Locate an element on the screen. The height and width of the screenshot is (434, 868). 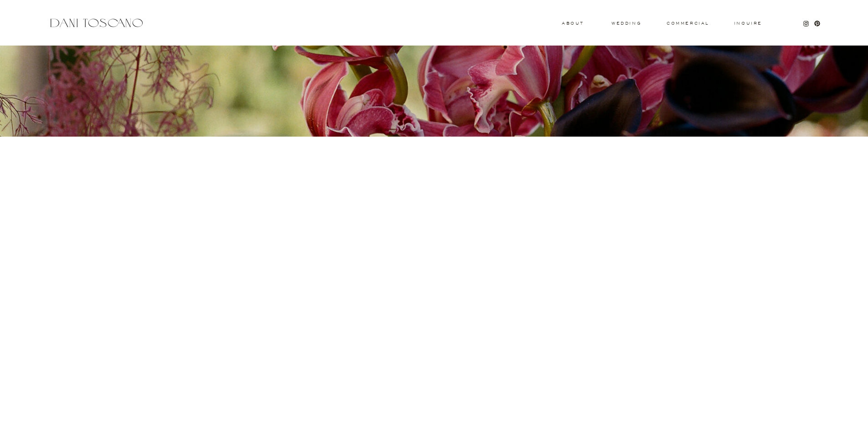
h3: Inquire is located at coordinates (748, 24).